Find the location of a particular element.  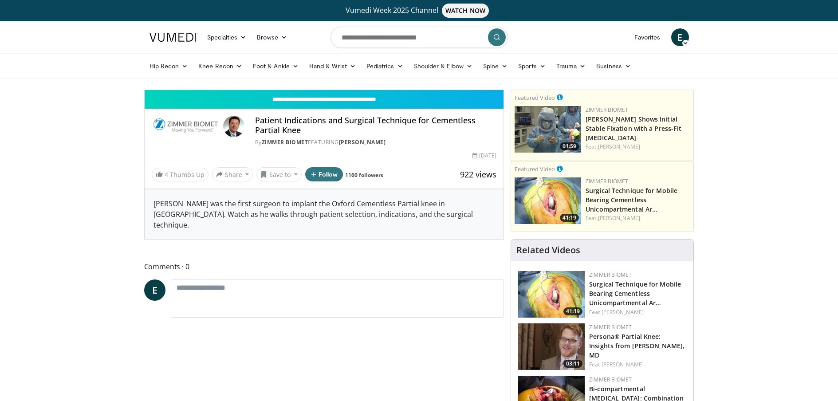

a: 03:11 is located at coordinates (551, 346).